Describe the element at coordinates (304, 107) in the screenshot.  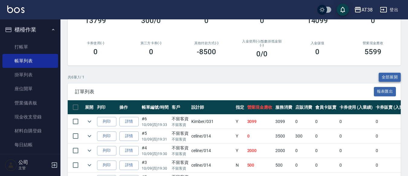
I see `th: 店販消費` at that location.